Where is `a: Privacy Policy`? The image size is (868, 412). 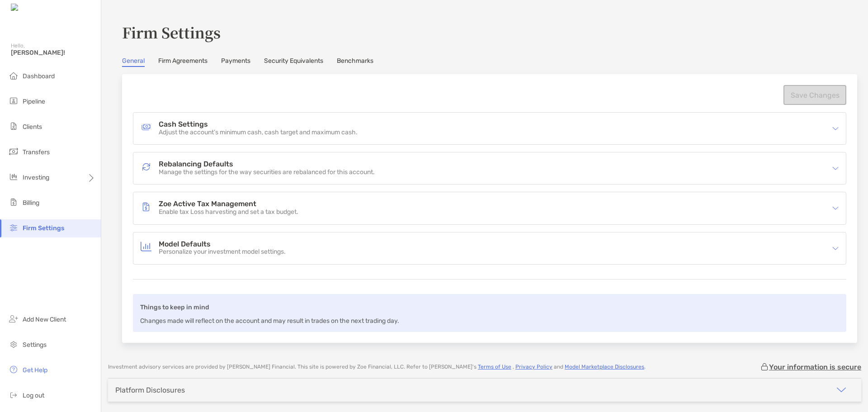
a: Privacy Policy is located at coordinates (534, 366).